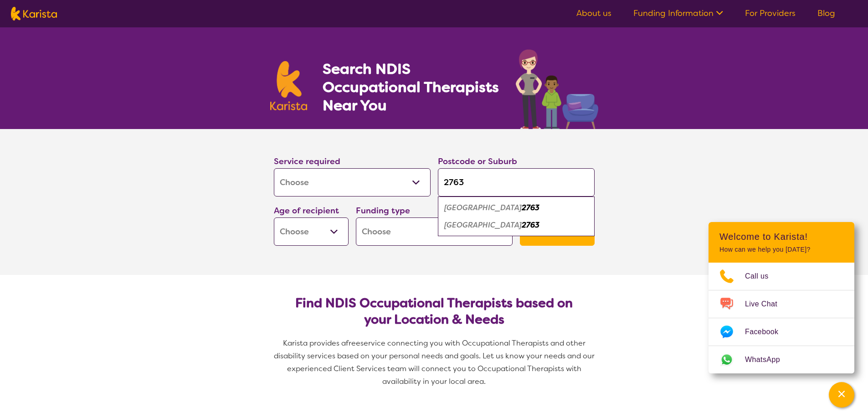 This screenshot has width=868, height=419. What do you see at coordinates (782, 236) in the screenshot?
I see `h2: Welcome to Karista!` at bounding box center [782, 236].